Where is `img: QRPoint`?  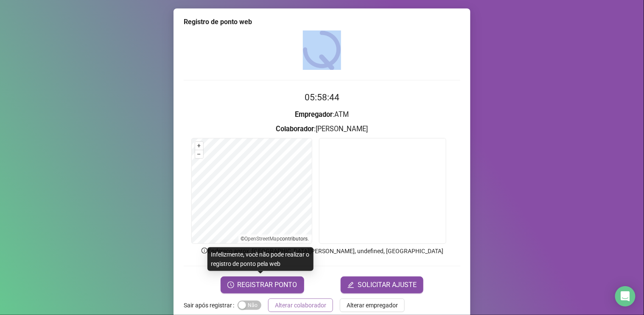 img: QRPoint is located at coordinates (322, 50).